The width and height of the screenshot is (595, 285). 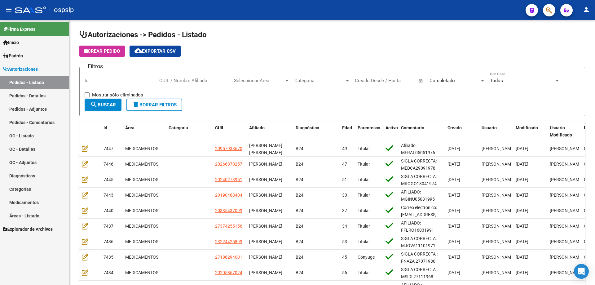 I want to click on span: Afiliado, so click(x=257, y=128).